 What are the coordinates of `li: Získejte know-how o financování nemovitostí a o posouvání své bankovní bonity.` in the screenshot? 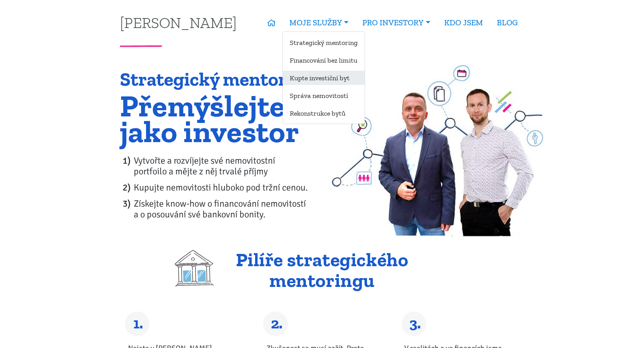 It's located at (225, 209).